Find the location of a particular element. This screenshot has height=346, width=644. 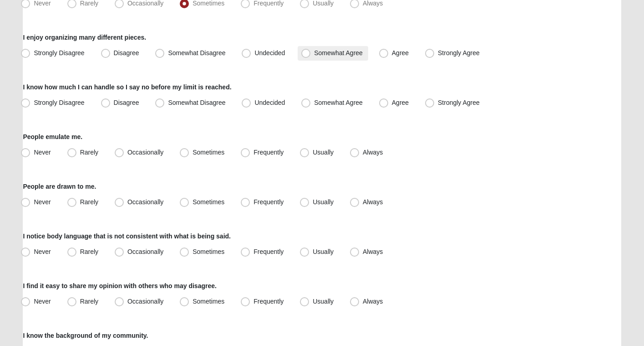

label: I find it easy to share my opinion with others who may disagree. is located at coordinates (120, 286).